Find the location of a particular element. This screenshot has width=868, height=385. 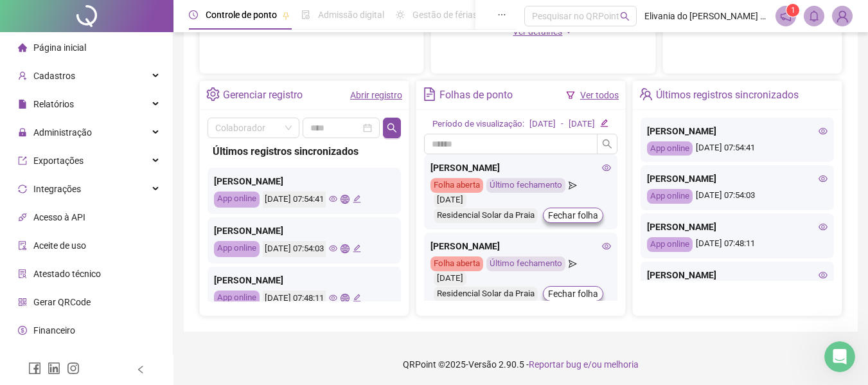

span: file-done is located at coordinates (306, 15).